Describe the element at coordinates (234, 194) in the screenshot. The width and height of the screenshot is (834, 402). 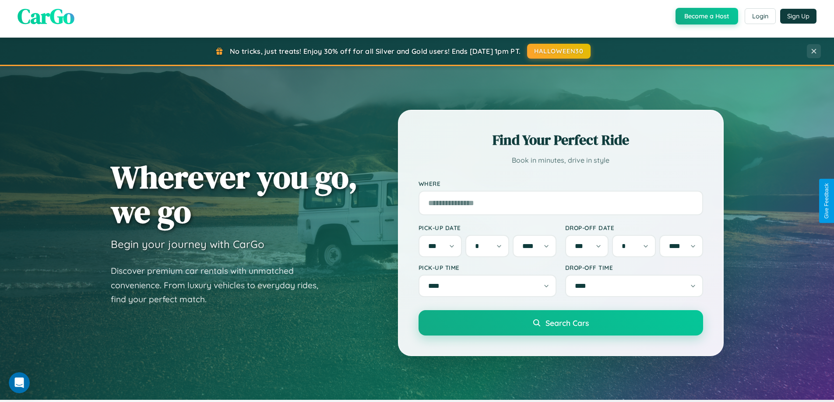
I see `h1: Wherever you go, we go` at that location.